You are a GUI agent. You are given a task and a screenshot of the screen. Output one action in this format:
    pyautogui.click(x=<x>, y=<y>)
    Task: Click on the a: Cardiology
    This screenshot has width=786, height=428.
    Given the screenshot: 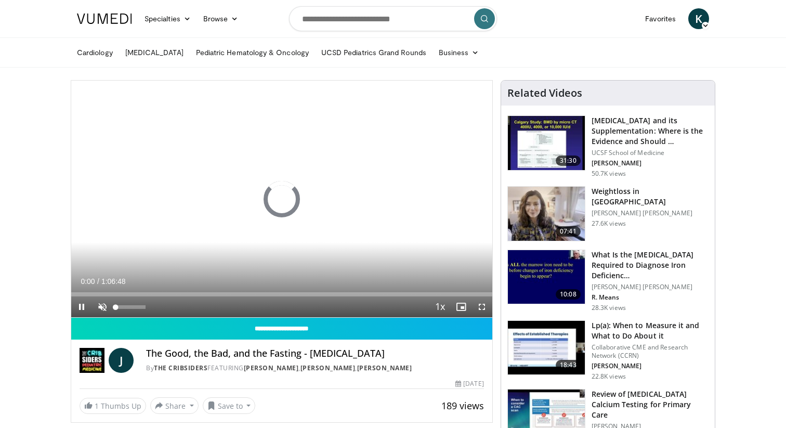 What is the action you would take?
    pyautogui.click(x=95, y=52)
    